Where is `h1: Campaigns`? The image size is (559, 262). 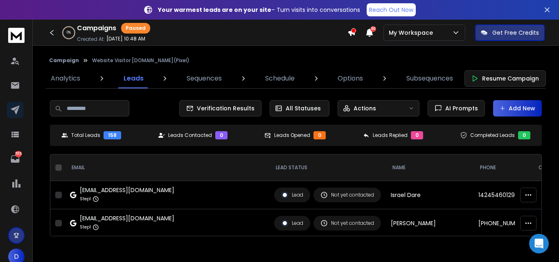 h1: Campaigns is located at coordinates (97, 28).